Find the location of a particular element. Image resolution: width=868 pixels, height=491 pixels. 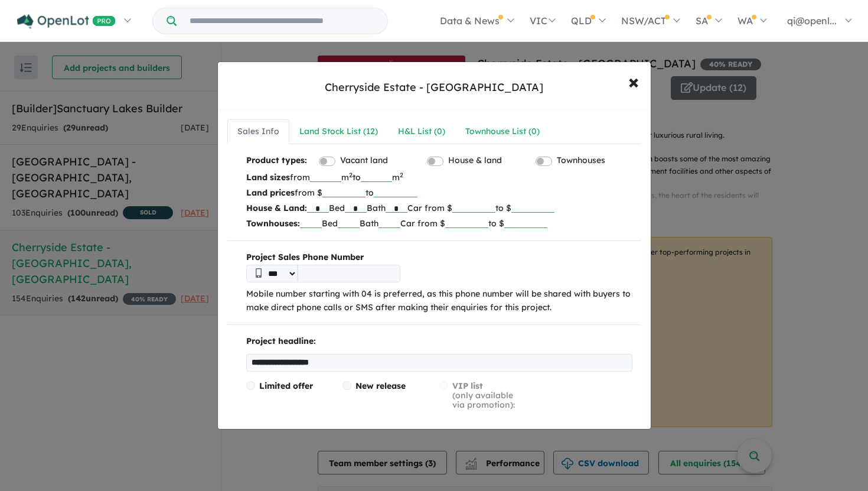

b: House & Land: is located at coordinates (277, 208).